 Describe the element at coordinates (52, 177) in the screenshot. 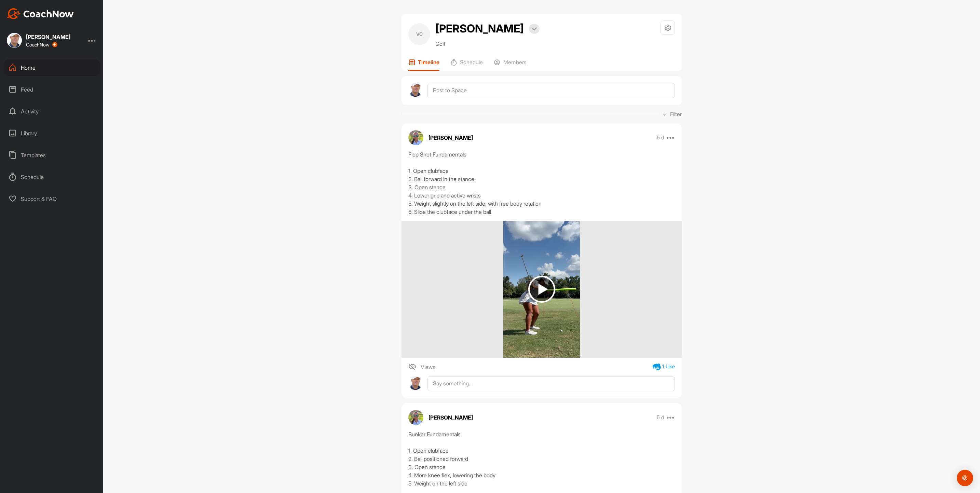

I see `div: Schedule` at that location.